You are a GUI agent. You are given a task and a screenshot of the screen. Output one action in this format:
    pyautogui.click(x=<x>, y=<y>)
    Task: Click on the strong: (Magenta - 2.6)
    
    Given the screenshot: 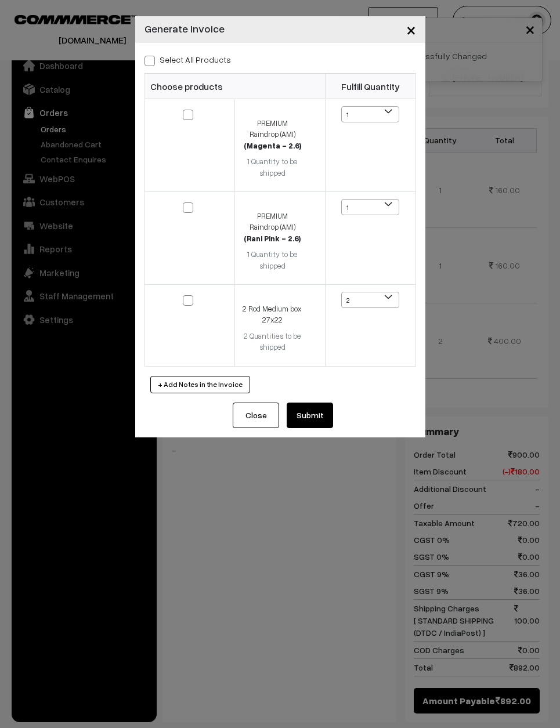 What is the action you would take?
    pyautogui.click(x=272, y=146)
    